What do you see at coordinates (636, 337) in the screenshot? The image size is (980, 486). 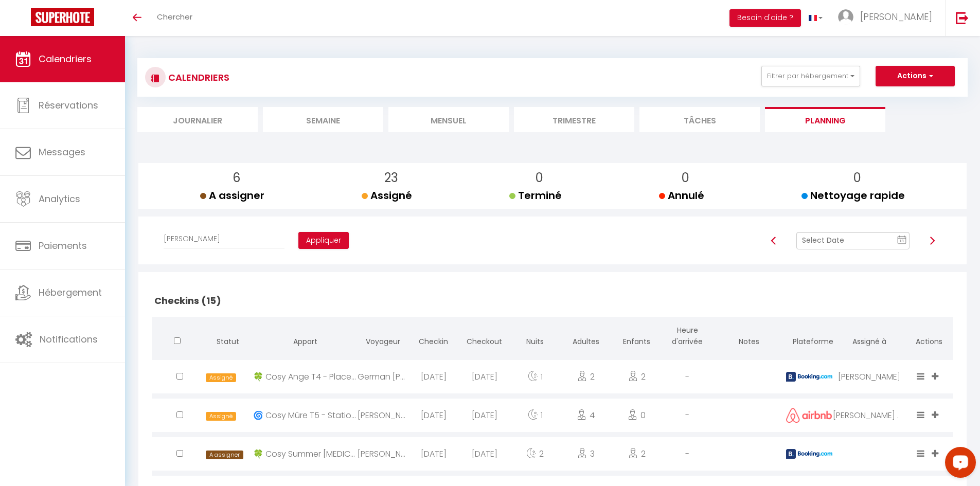 I see `th: Enfants` at bounding box center [636, 337].